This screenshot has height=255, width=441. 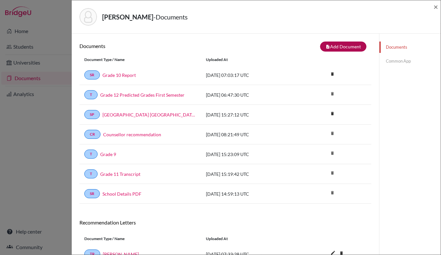 What do you see at coordinates (410, 47) in the screenshot?
I see `a: Documents` at bounding box center [410, 47].